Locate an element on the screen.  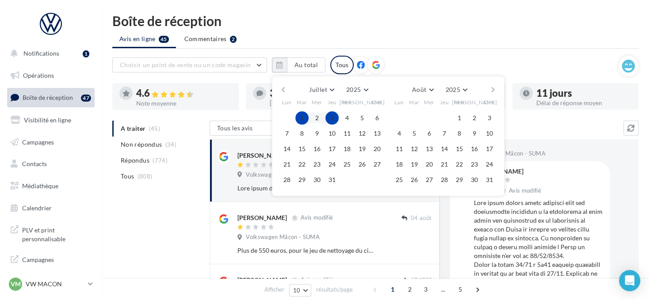
span: 10 is located at coordinates (297, 290).